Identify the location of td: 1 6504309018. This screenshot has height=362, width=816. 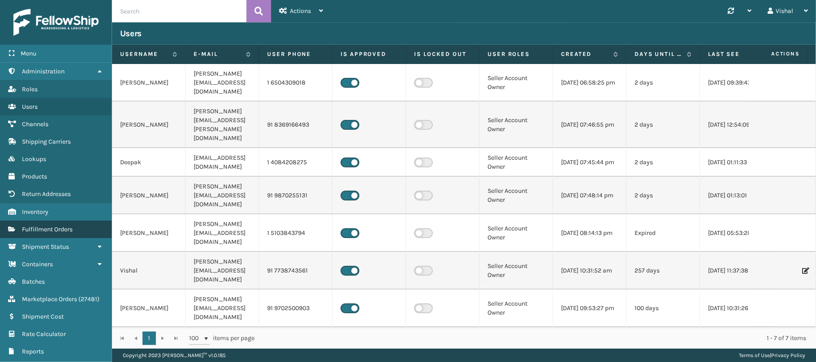
(296, 83).